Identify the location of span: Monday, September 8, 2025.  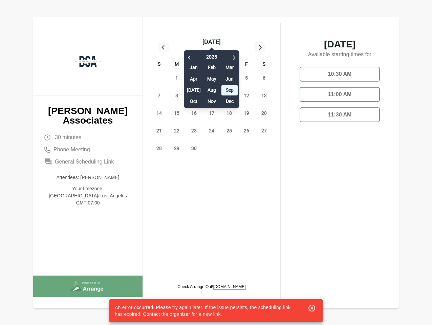
(177, 95).